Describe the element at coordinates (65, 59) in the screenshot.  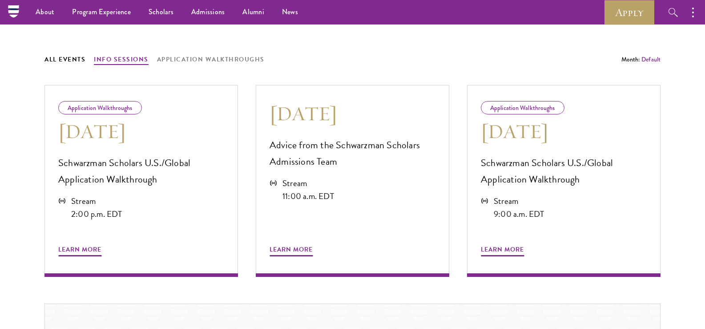
I see `button: All Events` at that location.